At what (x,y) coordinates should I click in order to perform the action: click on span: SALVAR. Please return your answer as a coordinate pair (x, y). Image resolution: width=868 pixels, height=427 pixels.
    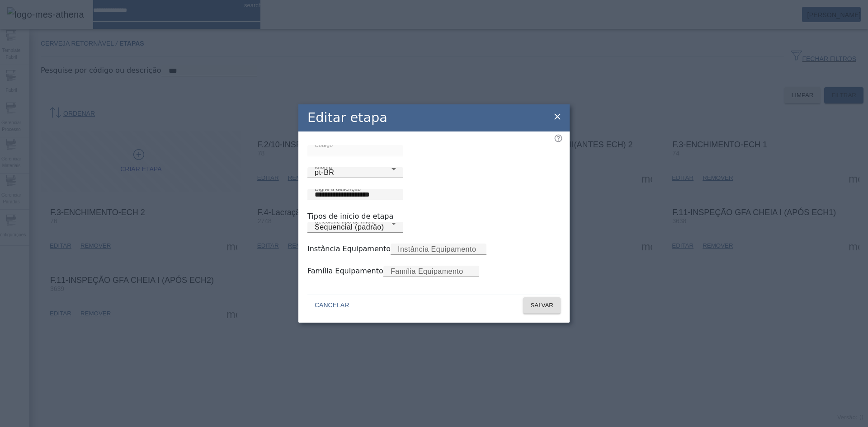
    Looking at the image, I should click on (542, 306).